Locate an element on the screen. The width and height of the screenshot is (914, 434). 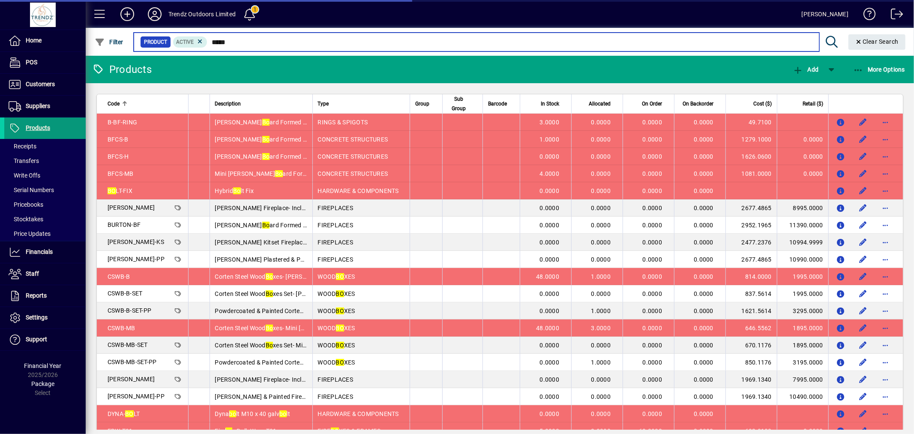
div: Barcode is located at coordinates (501, 104).